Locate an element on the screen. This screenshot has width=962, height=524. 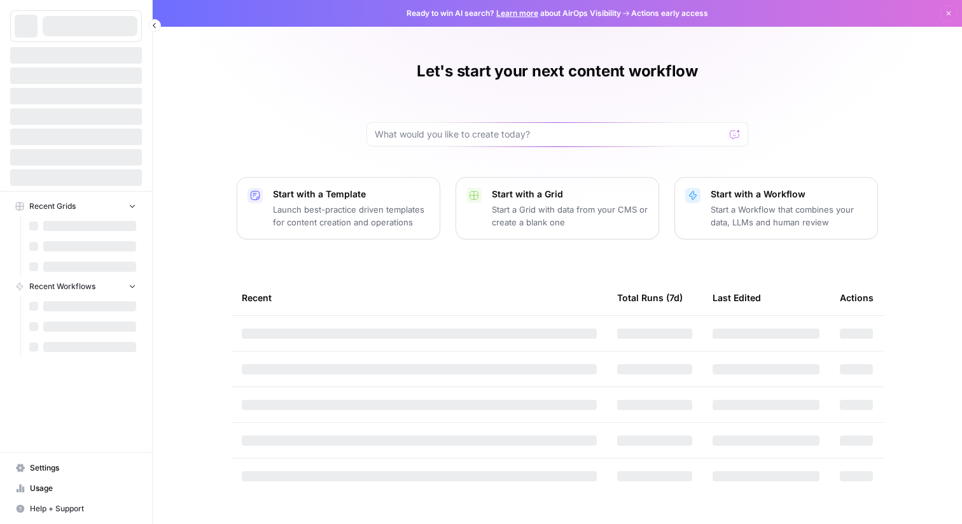
p: Launch best-practice driven templates for content creation and operations is located at coordinates (351, 216).